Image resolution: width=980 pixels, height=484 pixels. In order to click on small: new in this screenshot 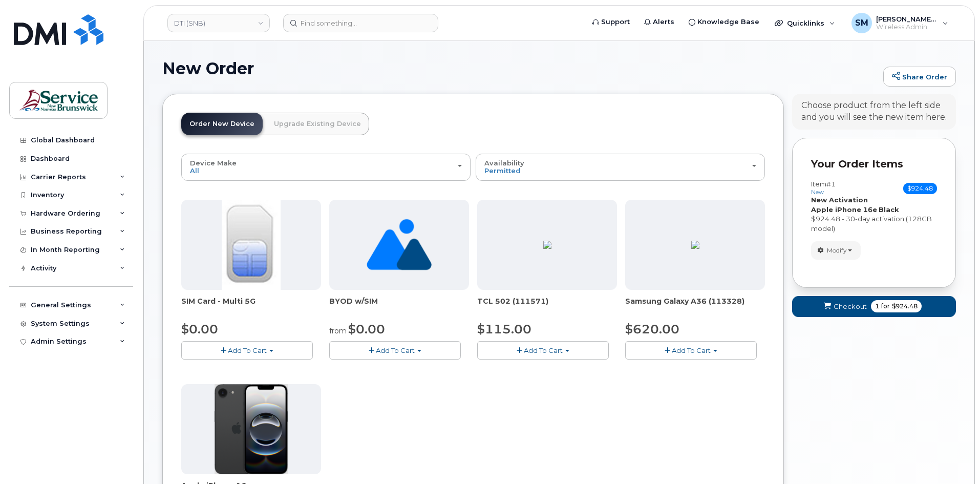, I will do `click(817, 192)`.